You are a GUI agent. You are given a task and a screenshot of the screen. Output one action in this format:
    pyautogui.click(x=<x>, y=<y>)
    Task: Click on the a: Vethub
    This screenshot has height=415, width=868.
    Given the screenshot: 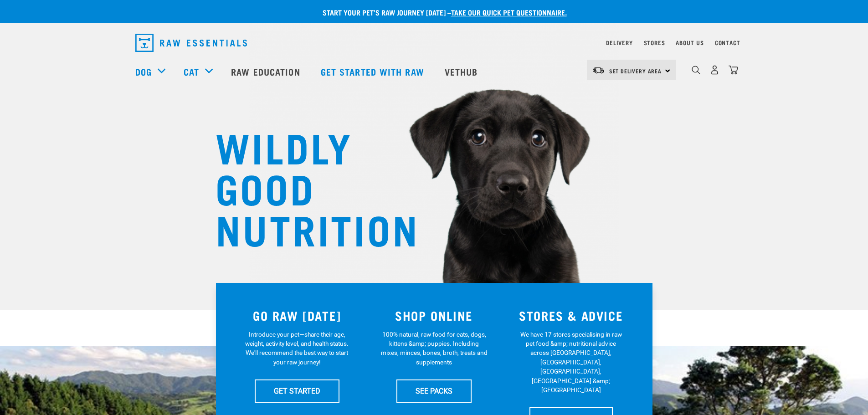 What is the action you would take?
    pyautogui.click(x=462, y=71)
    